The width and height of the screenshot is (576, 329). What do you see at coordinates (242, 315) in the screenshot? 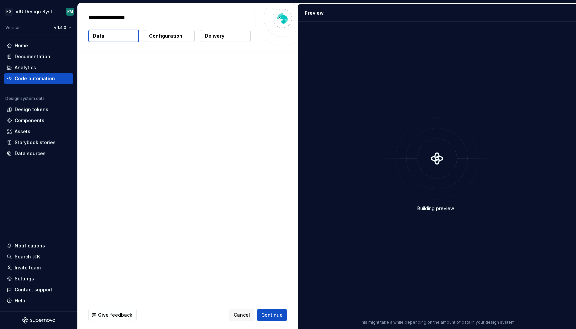
I see `button: Cancel` at bounding box center [242, 315].